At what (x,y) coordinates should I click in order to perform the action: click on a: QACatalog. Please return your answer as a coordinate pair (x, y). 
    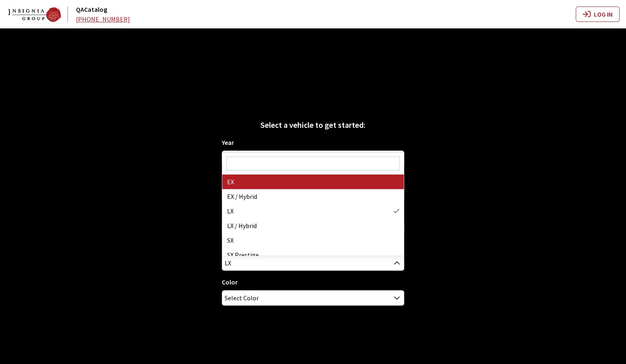
    Looking at the image, I should click on (91, 9).